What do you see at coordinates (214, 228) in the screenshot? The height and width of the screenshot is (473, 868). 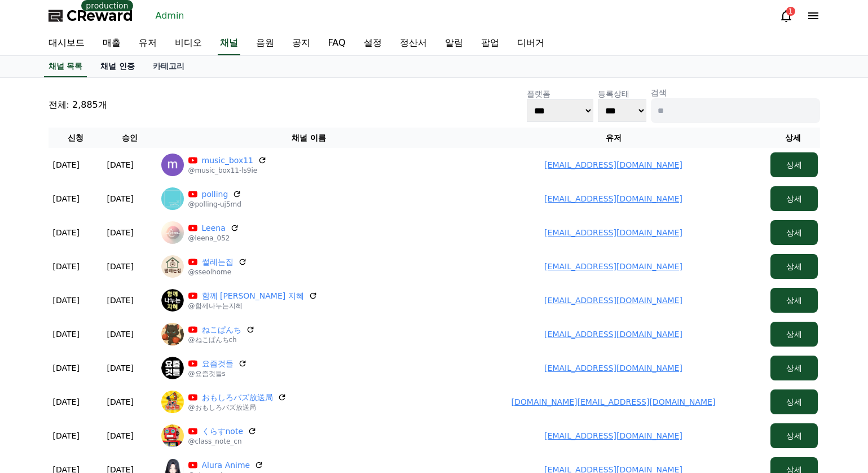 I see `a: Leena` at bounding box center [214, 228].